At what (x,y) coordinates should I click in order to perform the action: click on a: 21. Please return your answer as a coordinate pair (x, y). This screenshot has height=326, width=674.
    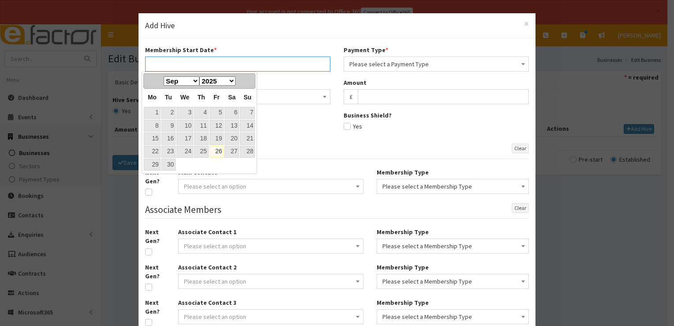
    Looking at the image, I should click on (248, 138).